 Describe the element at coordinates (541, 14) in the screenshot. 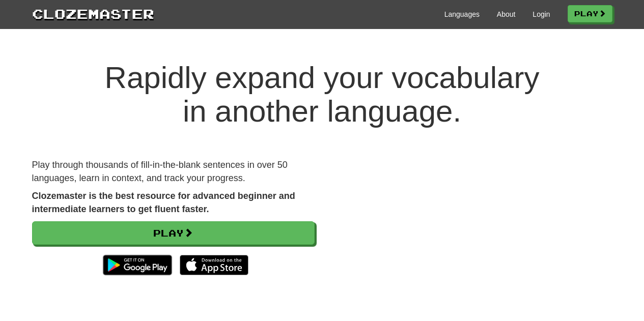

I see `a: Login` at that location.